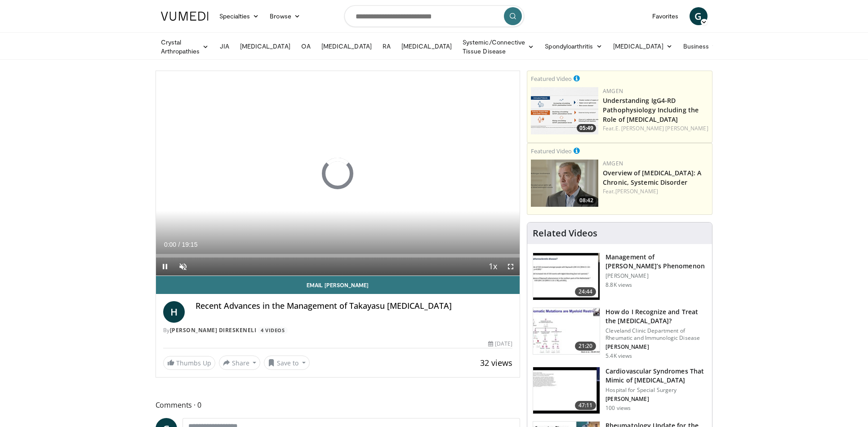  I want to click on a: H, so click(174, 312).